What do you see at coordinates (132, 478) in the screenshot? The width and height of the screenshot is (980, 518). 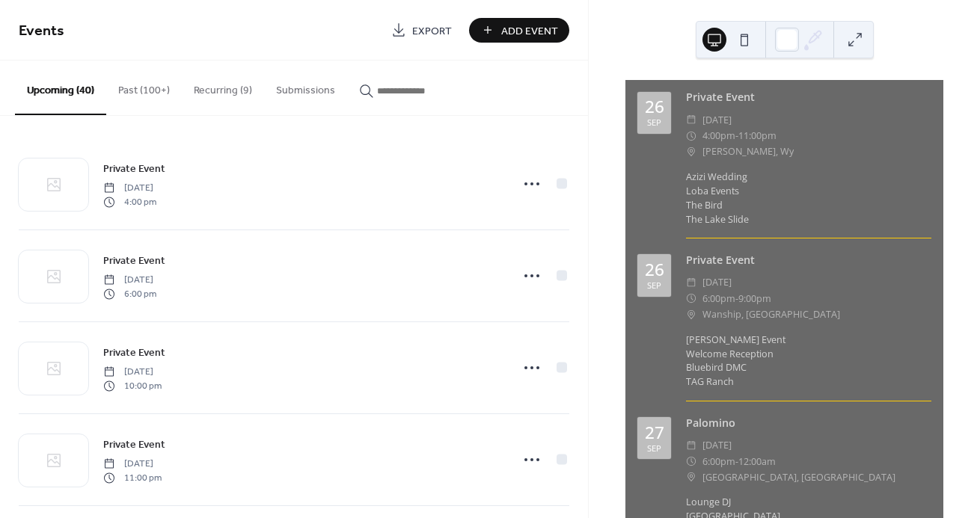 I see `span: 11:00 pm` at bounding box center [132, 478].